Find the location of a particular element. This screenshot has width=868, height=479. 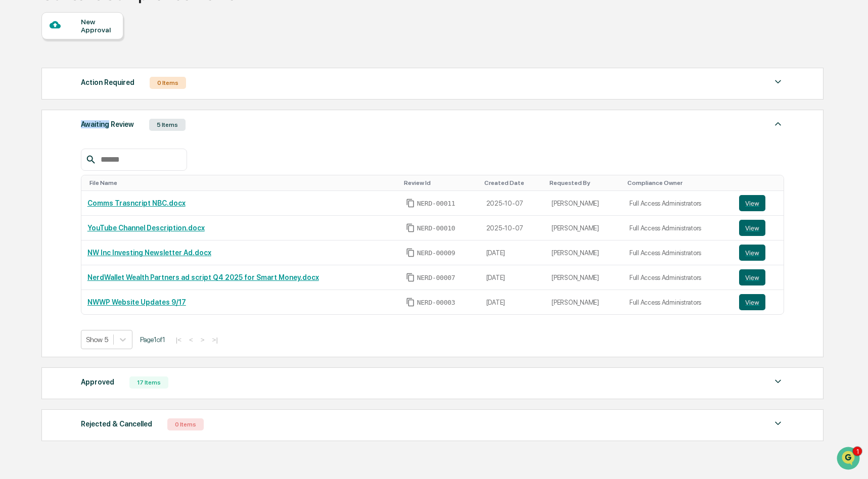

button: Open customer support is located at coordinates (12, 12).